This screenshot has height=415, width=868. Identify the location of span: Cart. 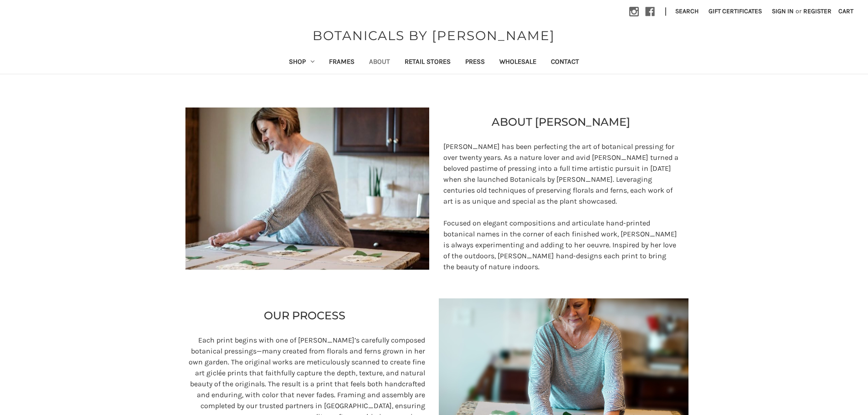
(846, 11).